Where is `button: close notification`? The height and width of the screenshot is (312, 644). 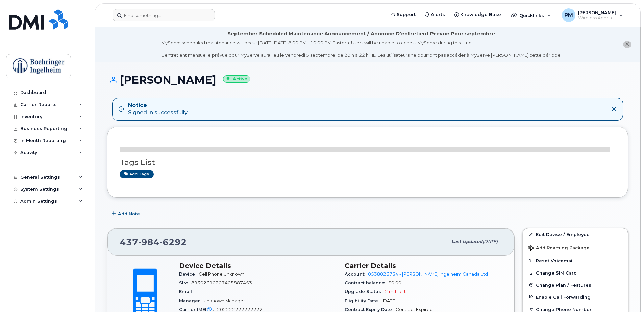
button: close notification is located at coordinates (627, 44).